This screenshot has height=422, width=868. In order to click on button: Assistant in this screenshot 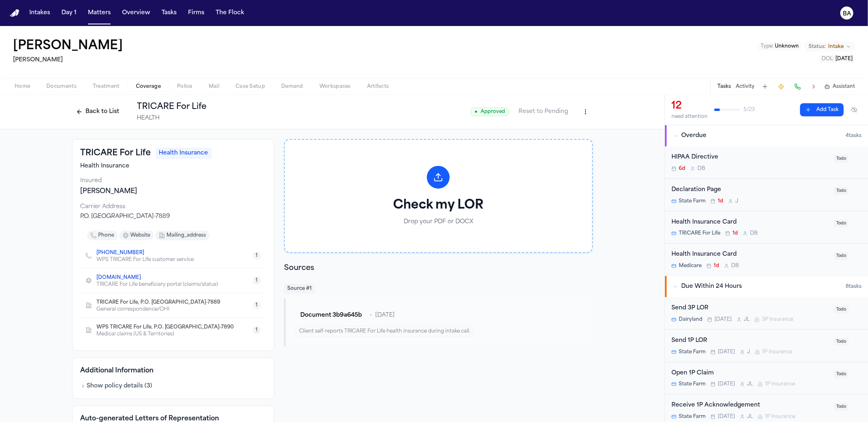, I will do `click(840, 86)`.